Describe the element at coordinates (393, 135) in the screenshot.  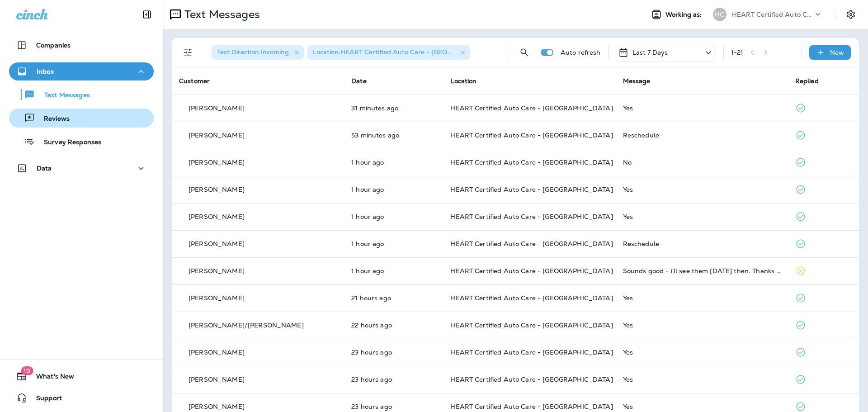
I see `p: Aug 27, 2025 09:23 AM` at that location.